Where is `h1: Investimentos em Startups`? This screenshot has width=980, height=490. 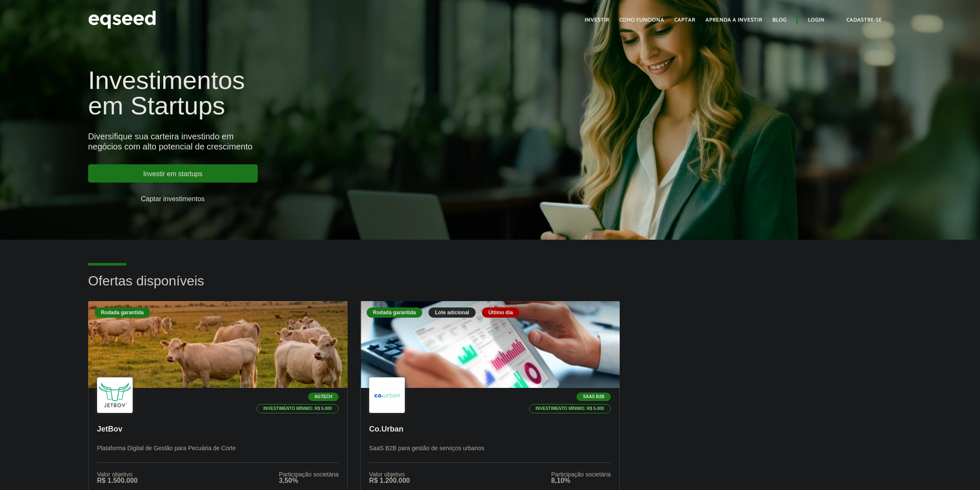 h1: Investimentos em Startups is located at coordinates (326, 93).